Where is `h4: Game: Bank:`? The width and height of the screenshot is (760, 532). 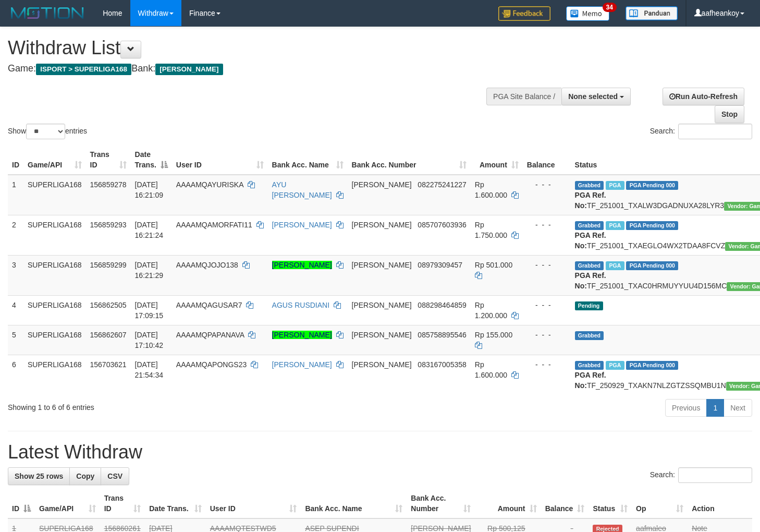
h4: Game: Bank: is located at coordinates (252, 69).